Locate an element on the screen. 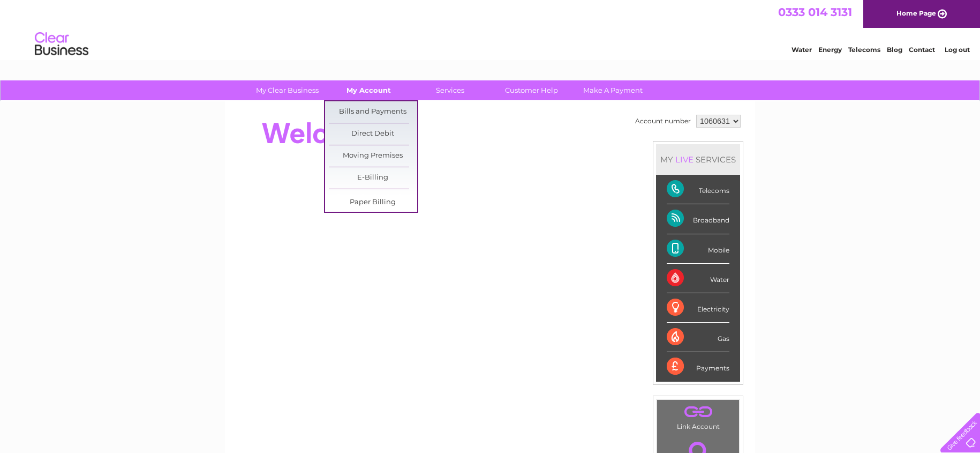 Image resolution: width=980 pixels, height=453 pixels. a: Paper Billing is located at coordinates (372, 202).